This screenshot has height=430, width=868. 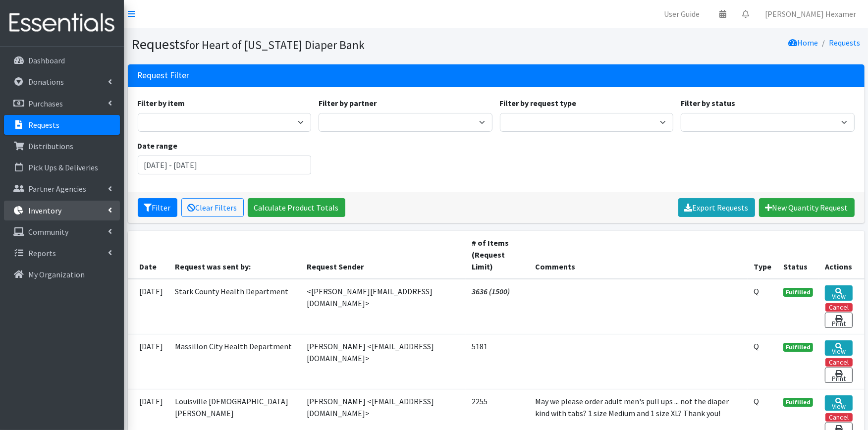 I want to click on label: Filter by status, so click(x=708, y=103).